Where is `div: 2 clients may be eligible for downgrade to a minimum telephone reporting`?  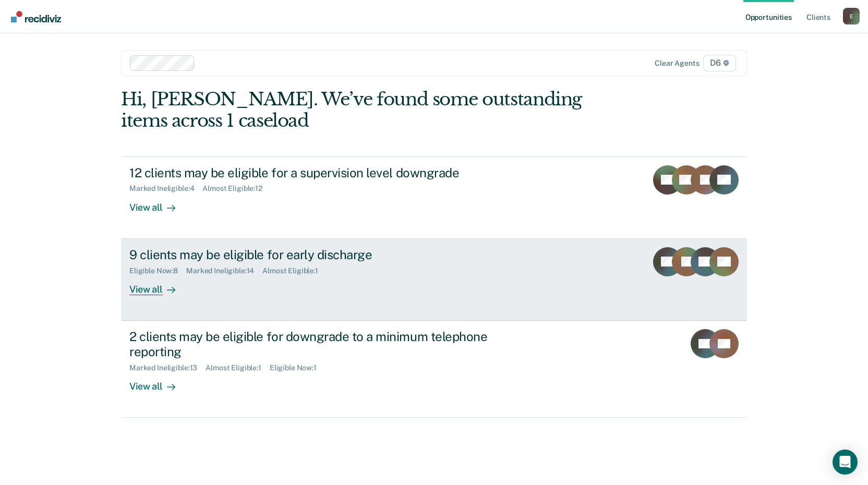
div: 2 clients may be eligible for downgrade to a minimum telephone reporting is located at coordinates (313, 345).